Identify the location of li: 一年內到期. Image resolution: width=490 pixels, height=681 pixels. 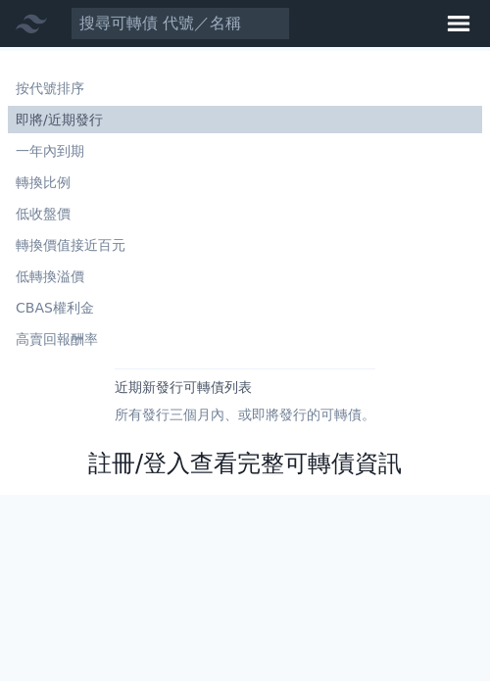
(245, 151).